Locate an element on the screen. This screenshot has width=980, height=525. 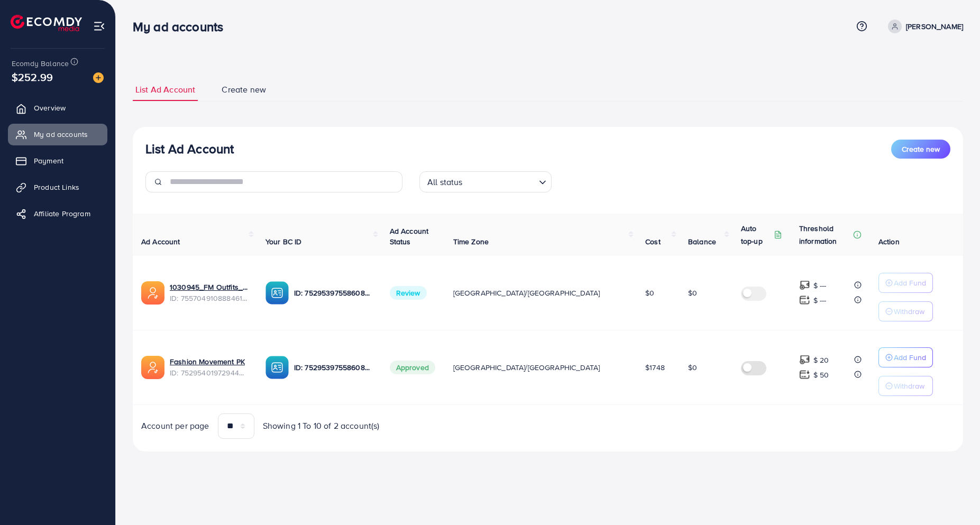
span: Action is located at coordinates (889, 242).